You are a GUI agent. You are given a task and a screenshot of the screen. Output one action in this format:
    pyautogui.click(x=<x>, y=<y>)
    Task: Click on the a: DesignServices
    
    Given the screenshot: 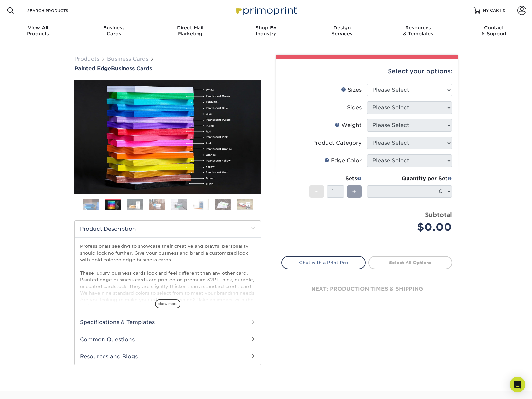 What is the action you would take?
    pyautogui.click(x=342, y=32)
    